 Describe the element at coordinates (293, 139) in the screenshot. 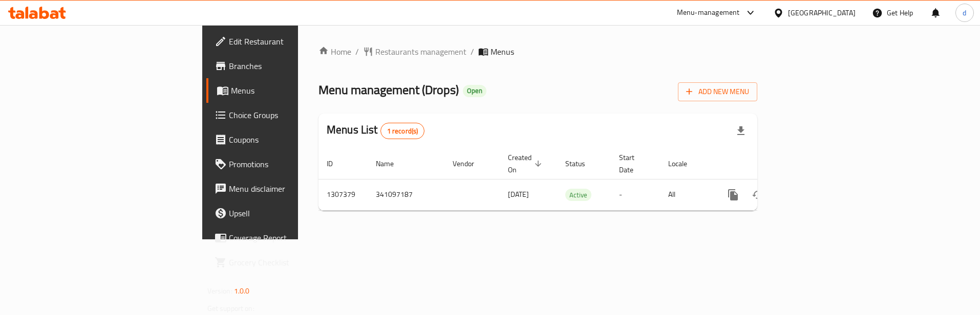

I see `span: Coupons` at that location.